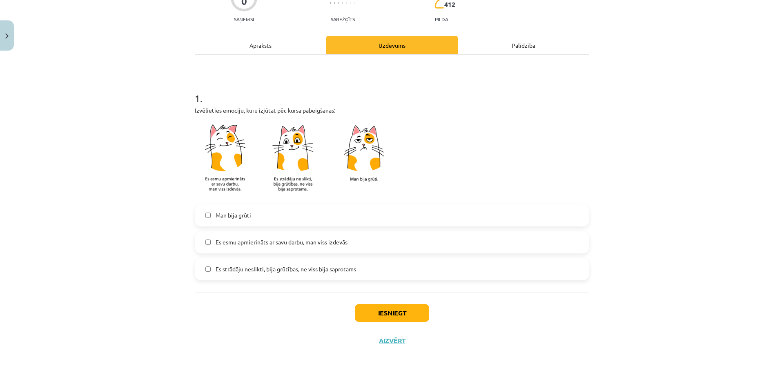  What do you see at coordinates (392, 110) in the screenshot?
I see `p: Izvēlieties emociju, kuru izjūtat pēc kursa pabeigšanas:` at bounding box center [392, 110].